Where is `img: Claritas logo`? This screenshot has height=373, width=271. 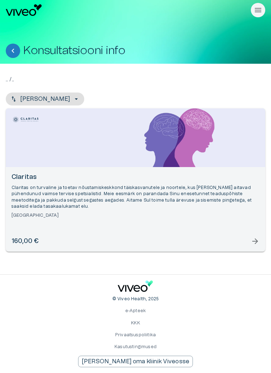
img: Claritas logo is located at coordinates (26, 120).